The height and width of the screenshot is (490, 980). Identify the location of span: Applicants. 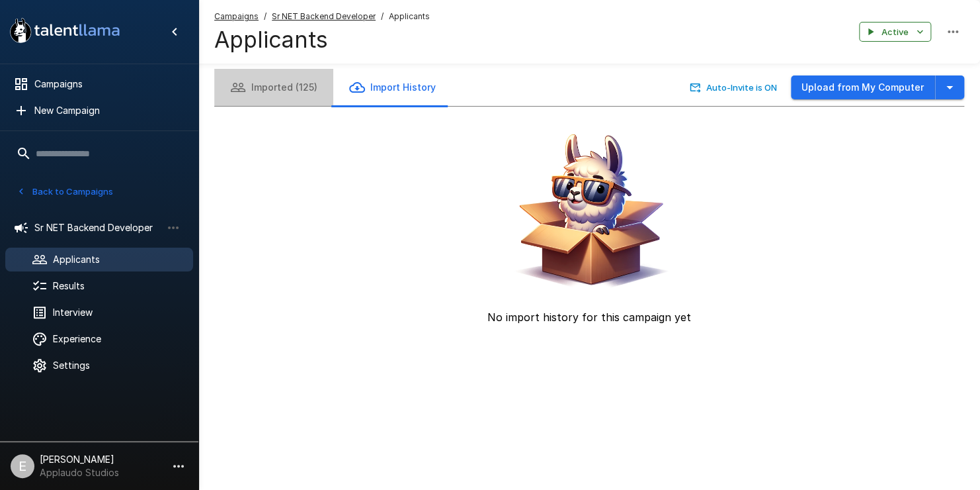
(409, 16).